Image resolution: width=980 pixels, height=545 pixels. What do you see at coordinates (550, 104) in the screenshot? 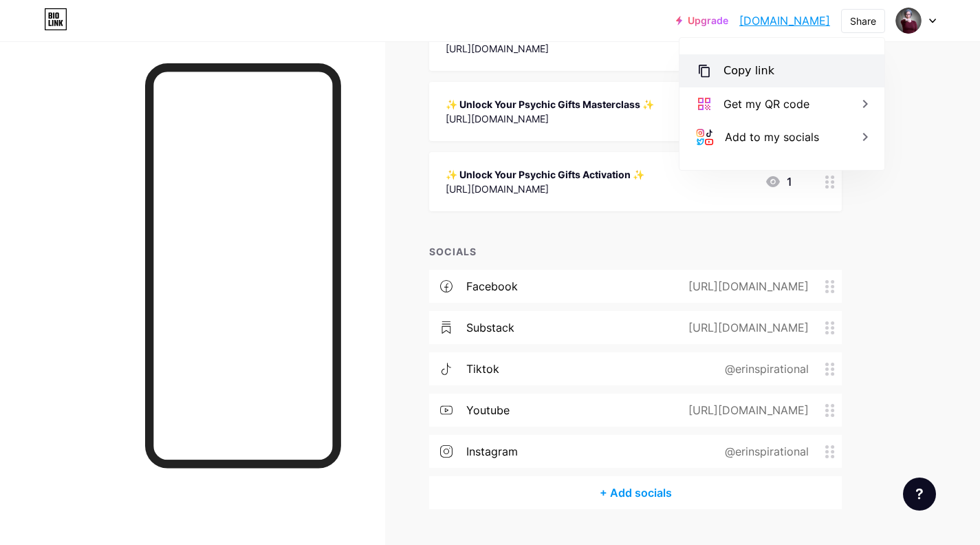
I see `div: ✨ Unlock Your Psychic Gifts Masterclass ✨` at bounding box center [550, 104].